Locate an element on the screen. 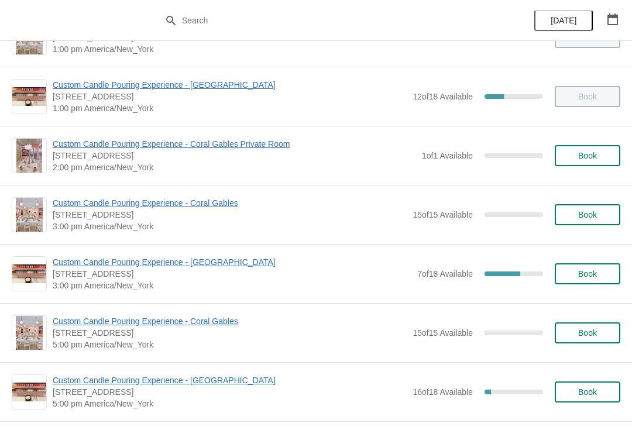 This screenshot has width=632, height=430. span: 1 of 1 Available is located at coordinates (447, 156).